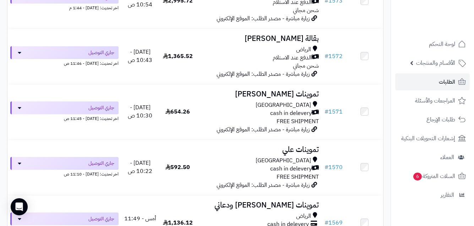 The image size is (474, 226). Describe the element at coordinates (19, 206) in the screenshot. I see `div: Open Intercom Messenger` at that location.